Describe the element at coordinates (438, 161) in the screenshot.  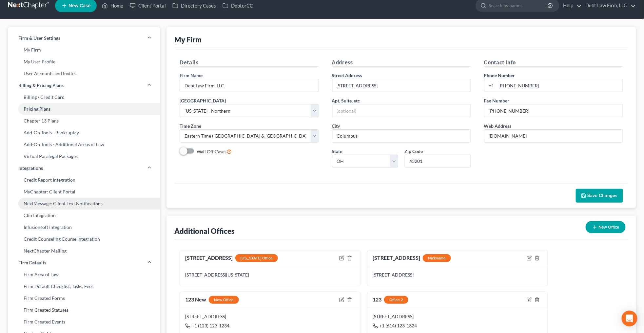
I see `input: XXXXX` at that location.